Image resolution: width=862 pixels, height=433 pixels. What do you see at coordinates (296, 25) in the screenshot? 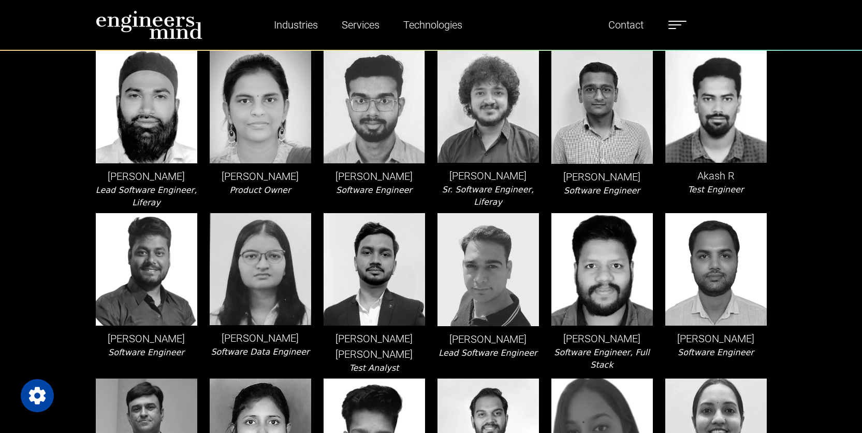
I see `a: Industries` at bounding box center [296, 25].